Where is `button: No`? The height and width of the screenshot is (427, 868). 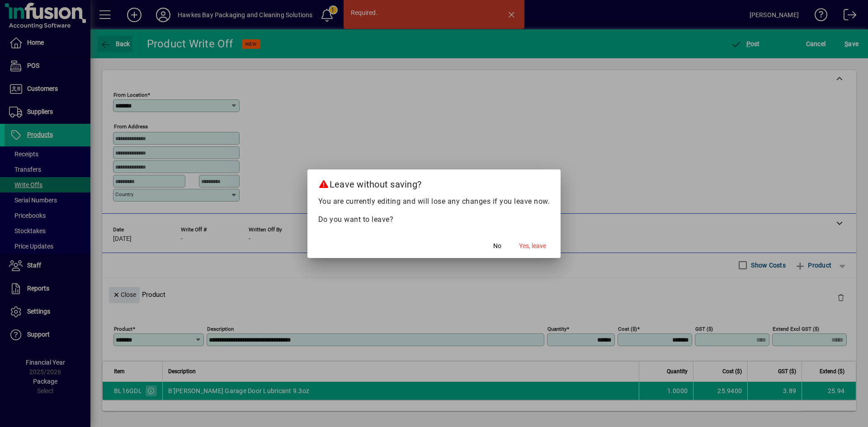
button: No is located at coordinates (497, 246).